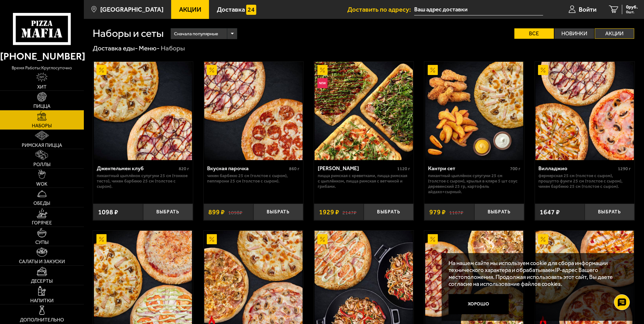  I want to click on span: 1929 ₽, so click(329, 212).